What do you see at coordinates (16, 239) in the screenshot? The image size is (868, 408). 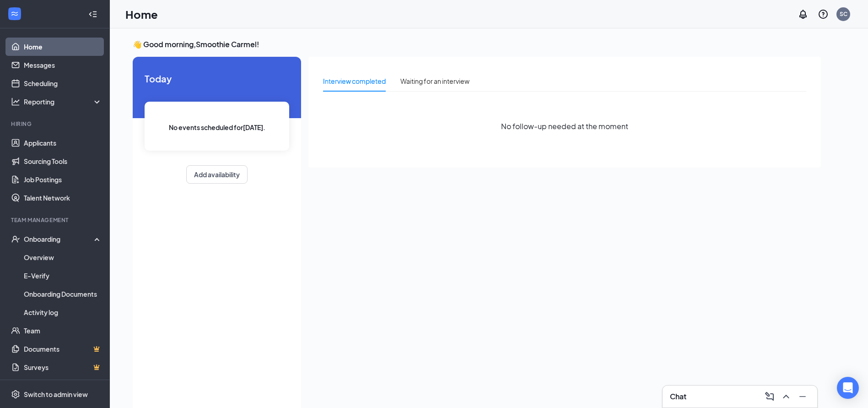 I see `svg: UserCheck` at bounding box center [16, 239].